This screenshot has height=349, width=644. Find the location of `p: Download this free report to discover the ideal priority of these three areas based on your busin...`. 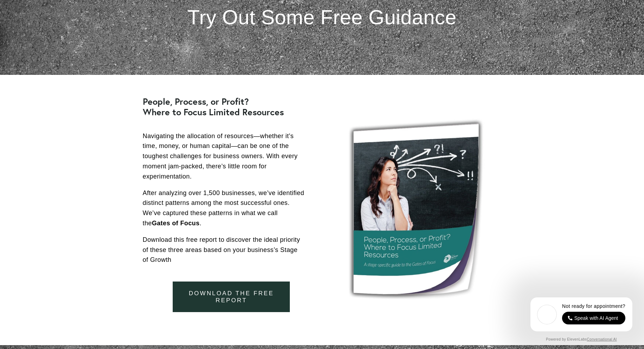

p: Download this free report to discover the ideal priority of these three areas based on your busin... is located at coordinates (224, 250).